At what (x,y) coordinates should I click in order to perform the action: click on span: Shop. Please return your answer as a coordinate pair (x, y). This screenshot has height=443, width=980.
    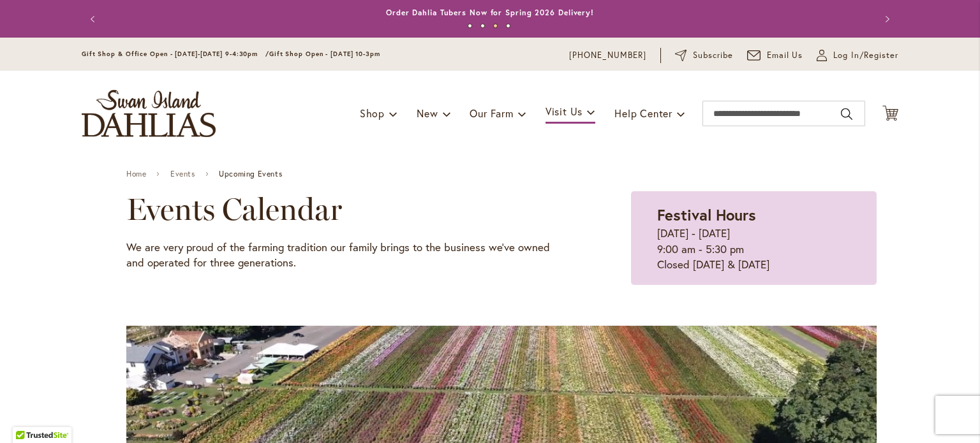
    Looking at the image, I should click on (372, 113).